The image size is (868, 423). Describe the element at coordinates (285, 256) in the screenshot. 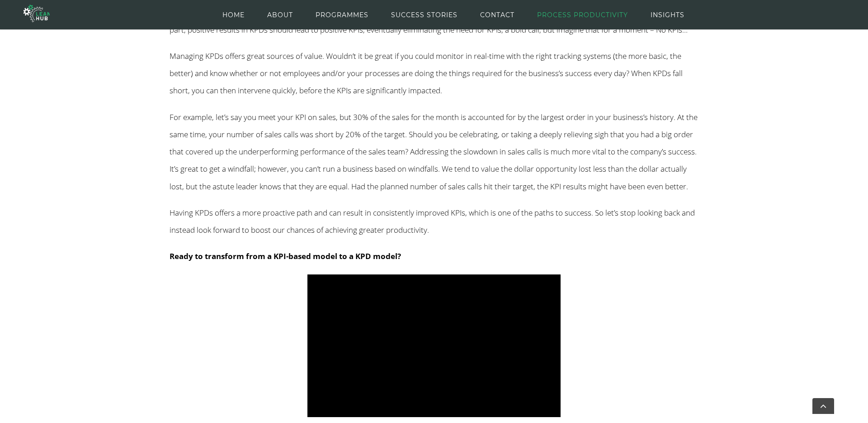

I see `span: Ready to transform from a KPI-based model to a KPD model?` at that location.